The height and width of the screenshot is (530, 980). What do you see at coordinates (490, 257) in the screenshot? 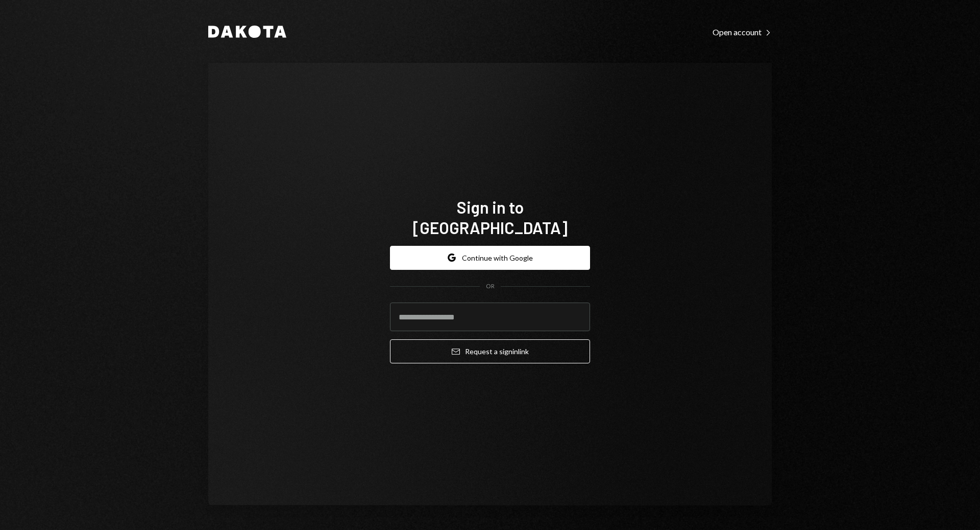
I see `button: Continue with Google` at bounding box center [490, 257].